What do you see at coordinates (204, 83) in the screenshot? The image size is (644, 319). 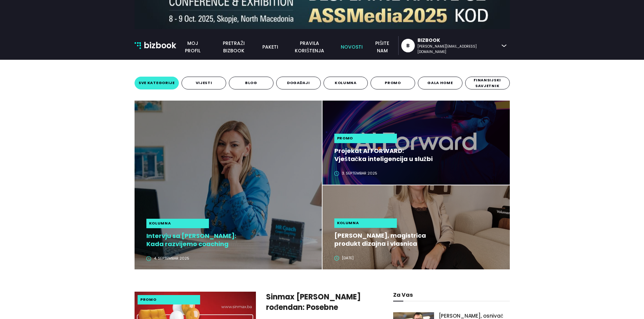 I see `button: vijesti` at bounding box center [204, 83].